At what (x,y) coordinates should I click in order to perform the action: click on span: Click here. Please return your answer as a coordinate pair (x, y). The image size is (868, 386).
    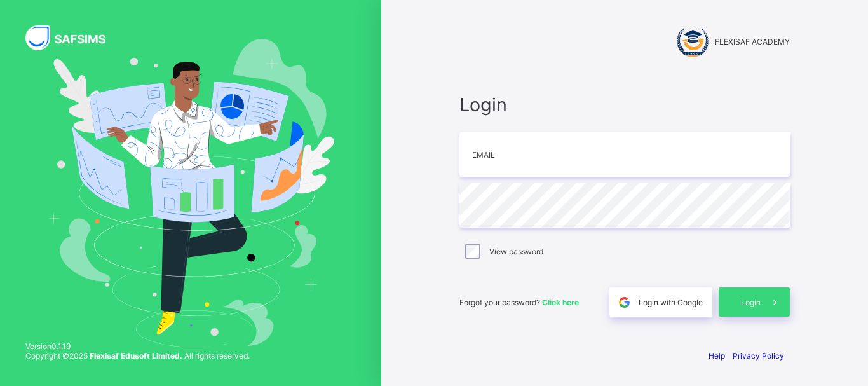
    Looking at the image, I should click on (561, 302).